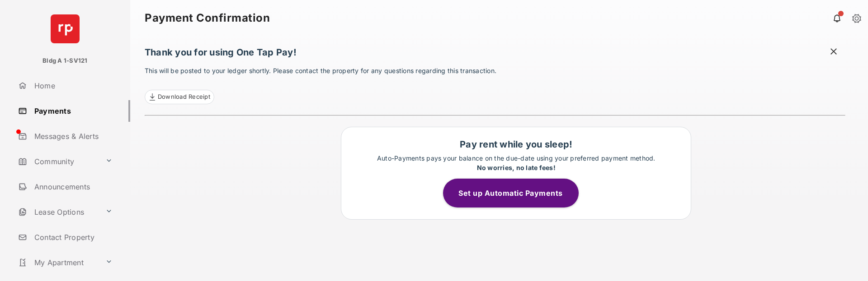 This screenshot has height=281, width=868. I want to click on h1: Pay rent while you sleep!, so click(516, 144).